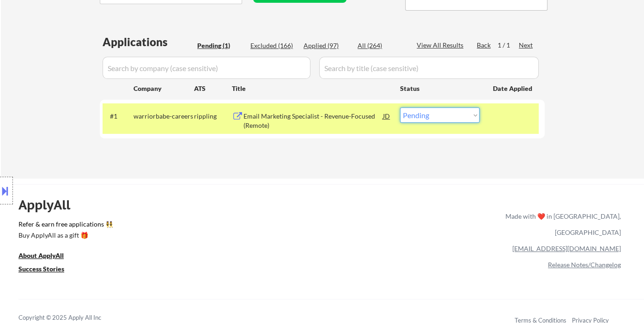 This screenshot has width=644, height=323. Describe the element at coordinates (311, 88) in the screenshot. I see `div: Title` at that location.